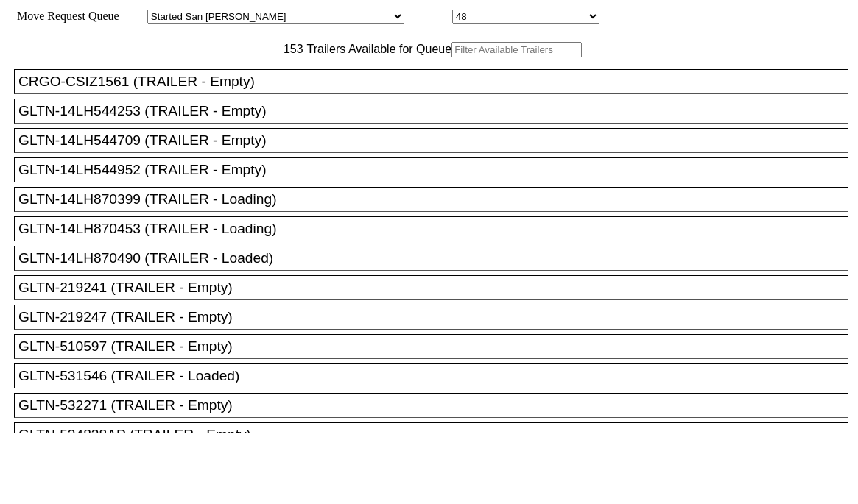 This screenshot has height=504, width=858. I want to click on div: GLTN-532271 (TRAILER - Empty), so click(437, 406).